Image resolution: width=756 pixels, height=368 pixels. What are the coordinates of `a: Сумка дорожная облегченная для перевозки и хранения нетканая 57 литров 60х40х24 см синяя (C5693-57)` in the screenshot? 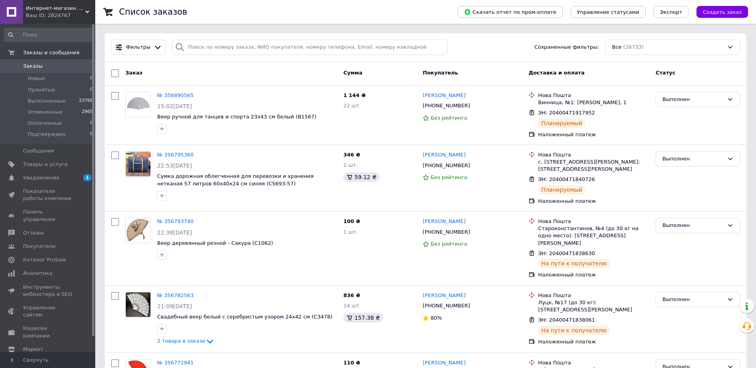 It's located at (235, 180).